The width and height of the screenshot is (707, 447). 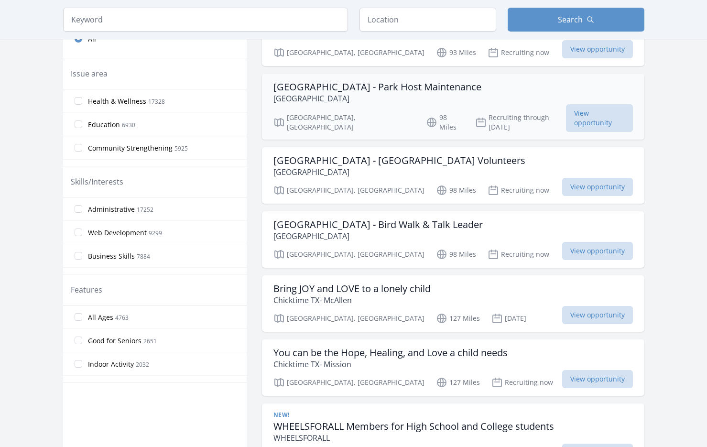 I want to click on input: Community Strengthening 5925, so click(x=78, y=148).